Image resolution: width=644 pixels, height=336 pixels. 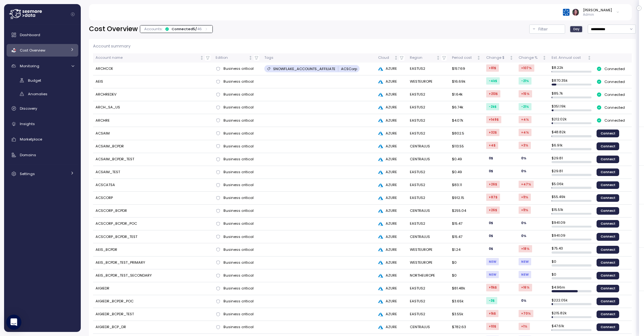 I want to click on td: ACSAIM_BCPDR_TEST, so click(x=153, y=159).